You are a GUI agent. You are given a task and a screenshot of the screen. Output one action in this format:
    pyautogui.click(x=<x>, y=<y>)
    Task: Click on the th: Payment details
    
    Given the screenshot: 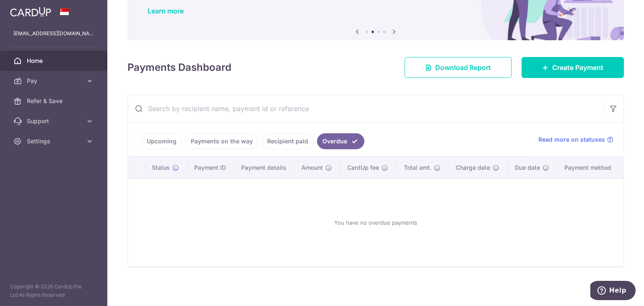 What is the action you would take?
    pyautogui.click(x=264, y=167)
    